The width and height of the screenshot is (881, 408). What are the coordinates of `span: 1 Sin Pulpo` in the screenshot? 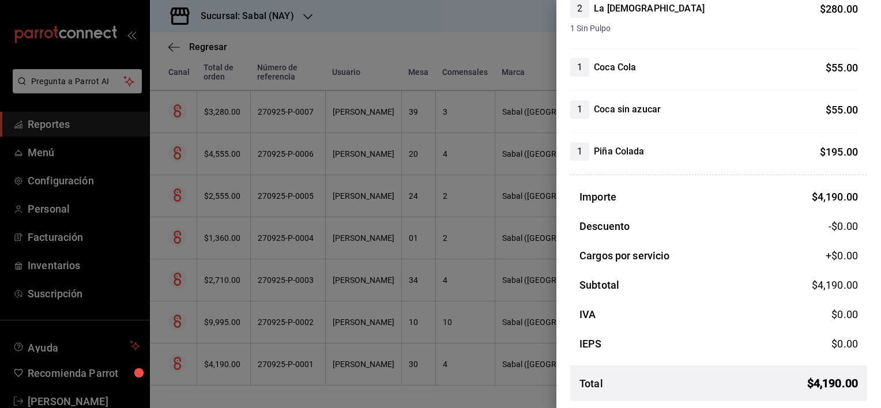 It's located at (714, 28).